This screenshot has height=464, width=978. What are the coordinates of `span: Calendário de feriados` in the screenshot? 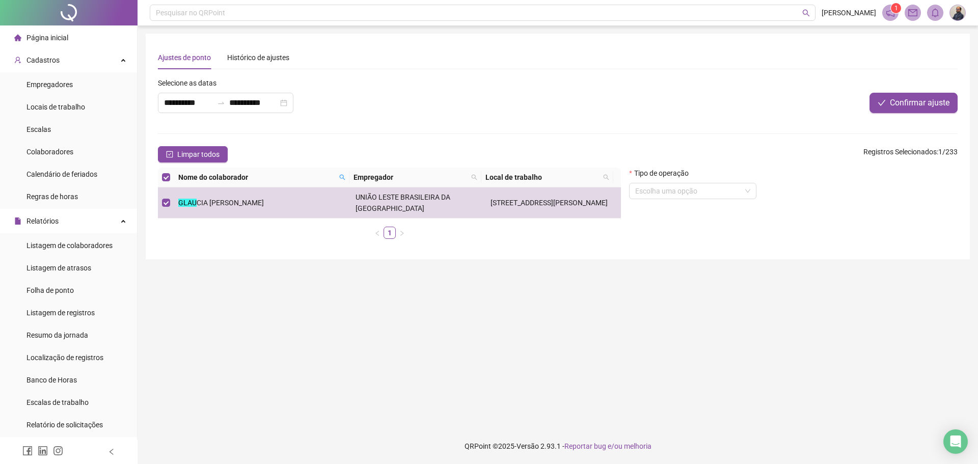 It's located at (62, 174).